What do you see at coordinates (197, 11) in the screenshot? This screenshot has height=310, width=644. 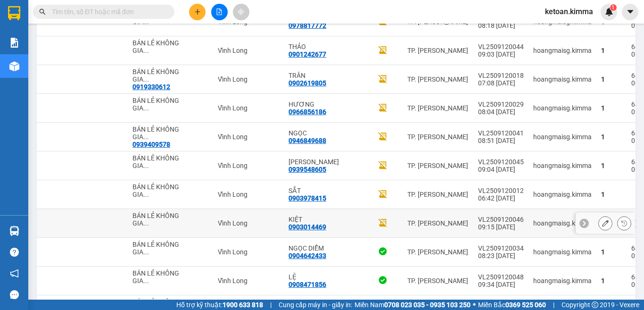 I see `button: plus` at bounding box center [197, 11].